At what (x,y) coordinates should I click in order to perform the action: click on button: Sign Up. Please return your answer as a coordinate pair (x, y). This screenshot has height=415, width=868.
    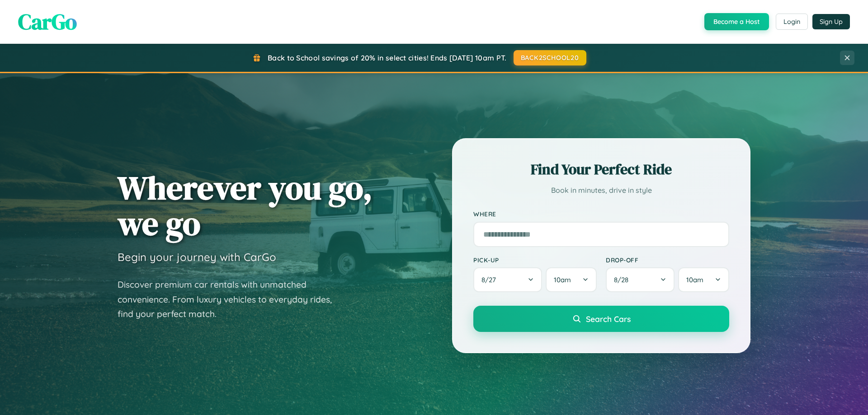
    Looking at the image, I should click on (831, 22).